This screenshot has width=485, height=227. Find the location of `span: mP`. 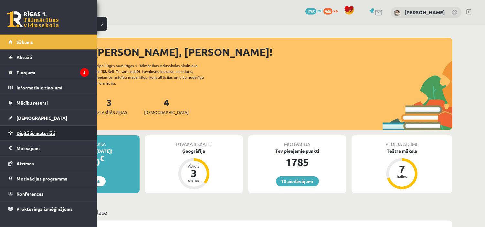

span: mP is located at coordinates (320, 11).